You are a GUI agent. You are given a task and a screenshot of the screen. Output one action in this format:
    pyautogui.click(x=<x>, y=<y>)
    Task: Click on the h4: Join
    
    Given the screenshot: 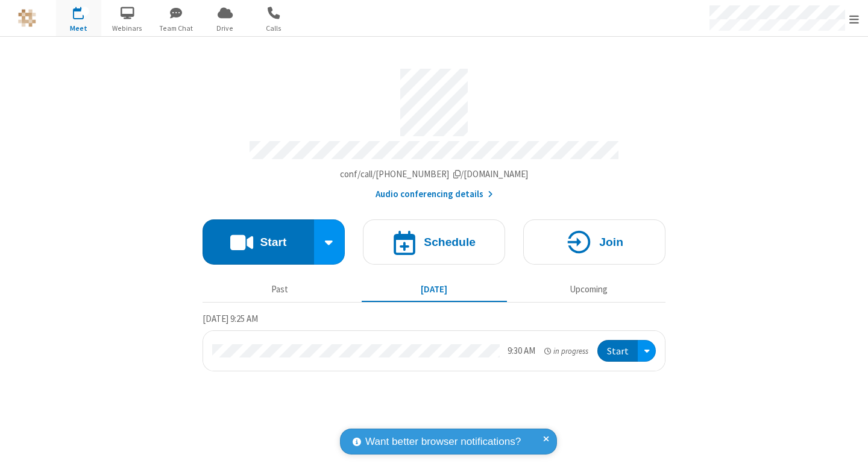 What is the action you would take?
    pyautogui.click(x=611, y=241)
    